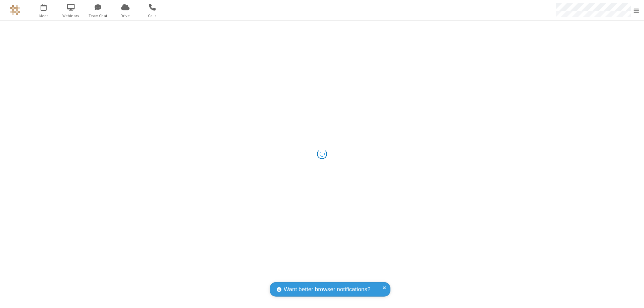  What do you see at coordinates (44, 16) in the screenshot?
I see `span: Meet` at bounding box center [44, 16].